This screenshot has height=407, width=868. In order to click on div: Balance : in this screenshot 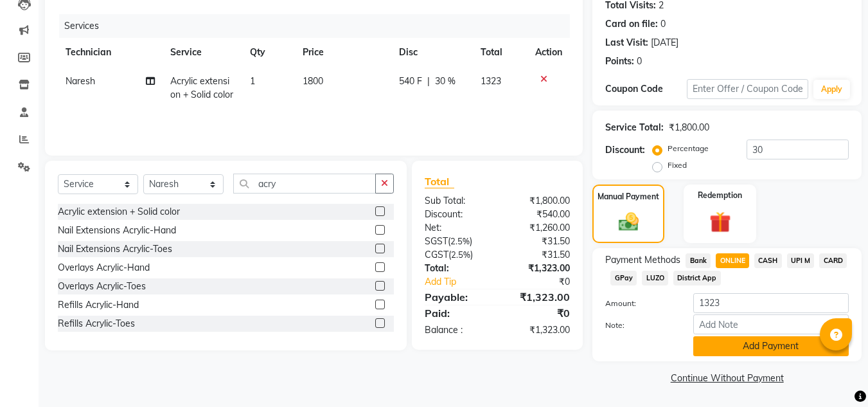, I will do `click(456, 330)`.